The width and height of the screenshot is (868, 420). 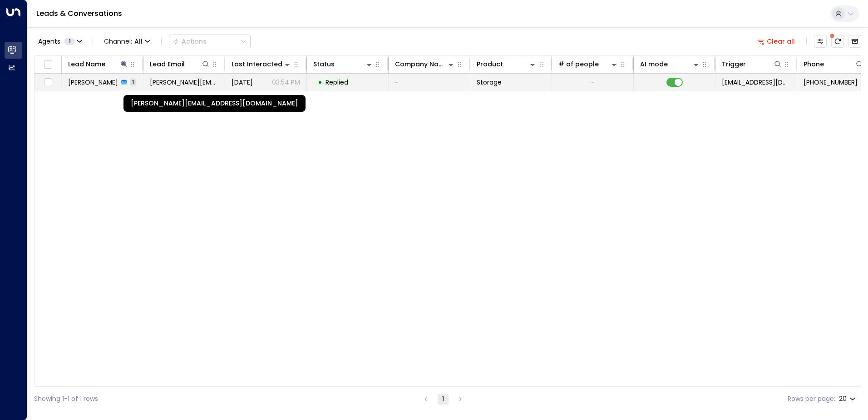 I want to click on span: There are new threads available. Refresh the grid to view the latest updates., so click(x=837, y=42).